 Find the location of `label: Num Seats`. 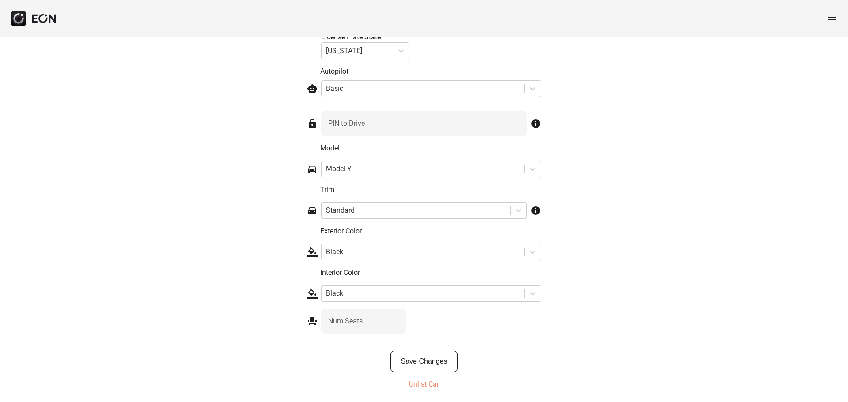

label: Num Seats is located at coordinates (345, 321).